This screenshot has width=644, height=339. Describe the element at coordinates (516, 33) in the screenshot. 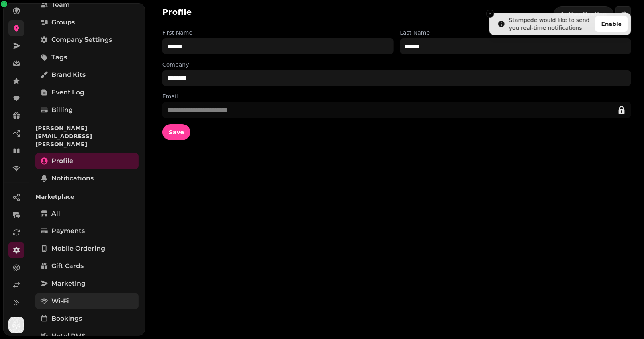

I see `label: Last Name` at that location.